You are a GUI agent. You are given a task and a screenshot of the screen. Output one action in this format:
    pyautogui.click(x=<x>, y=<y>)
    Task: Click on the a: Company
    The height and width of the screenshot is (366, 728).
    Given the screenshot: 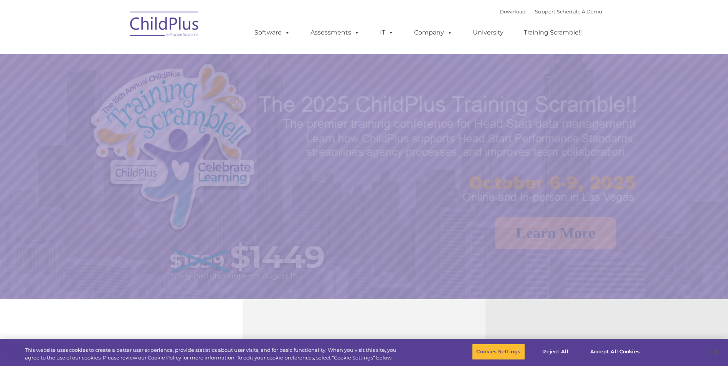 What is the action you would take?
    pyautogui.click(x=433, y=33)
    